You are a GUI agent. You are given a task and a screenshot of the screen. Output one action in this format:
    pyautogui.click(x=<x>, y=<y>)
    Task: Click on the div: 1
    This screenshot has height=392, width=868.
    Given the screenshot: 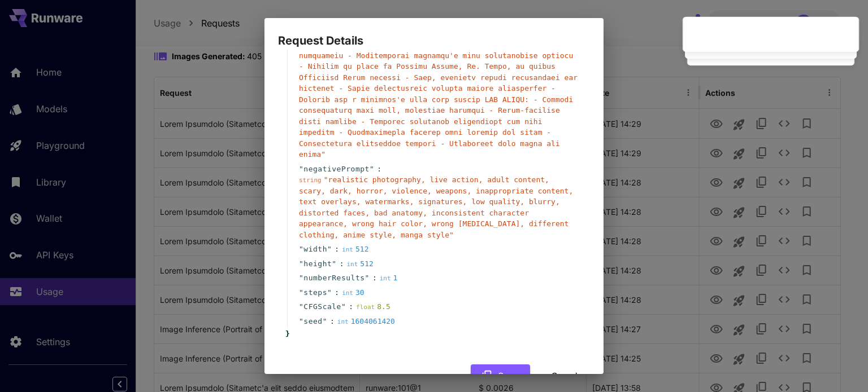 What is the action you would take?
    pyautogui.click(x=389, y=278)
    